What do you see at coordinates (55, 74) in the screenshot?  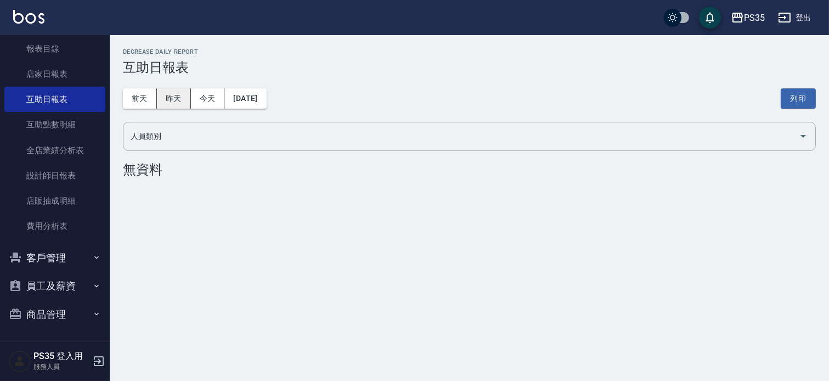 I see `a: 店家日報表` at bounding box center [55, 74].